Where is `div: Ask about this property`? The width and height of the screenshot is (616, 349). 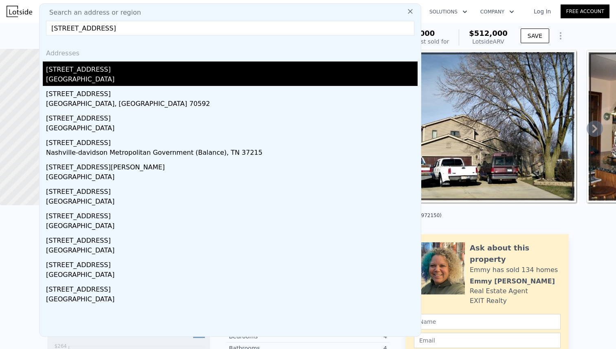 div: Ask about this property is located at coordinates (515, 254).